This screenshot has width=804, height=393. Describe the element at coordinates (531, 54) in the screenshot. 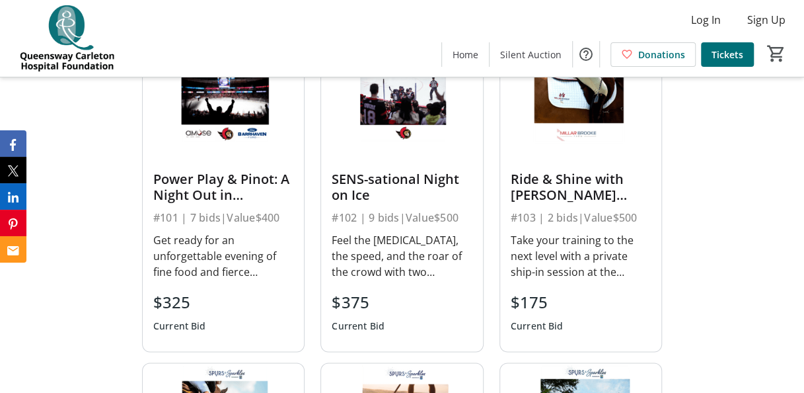

I see `span: Silent Auction` at that location.